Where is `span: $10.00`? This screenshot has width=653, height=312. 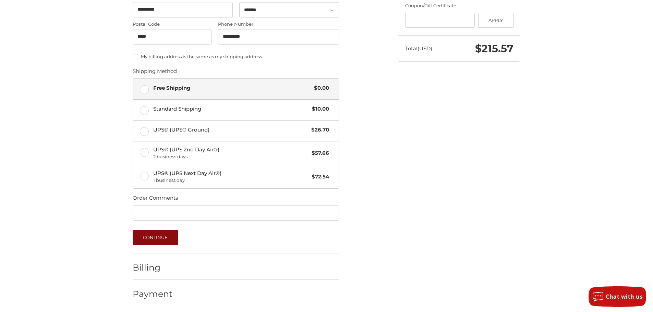
span: $10.00 is located at coordinates (319, 109).